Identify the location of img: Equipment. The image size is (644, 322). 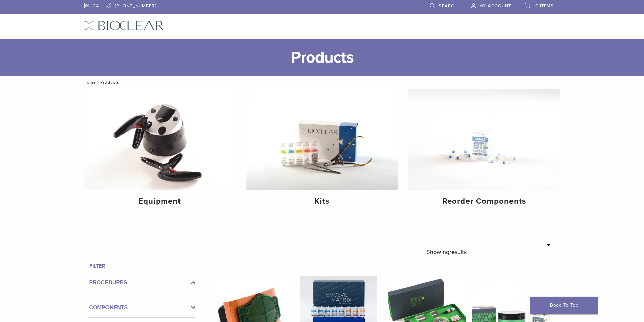
(160, 139).